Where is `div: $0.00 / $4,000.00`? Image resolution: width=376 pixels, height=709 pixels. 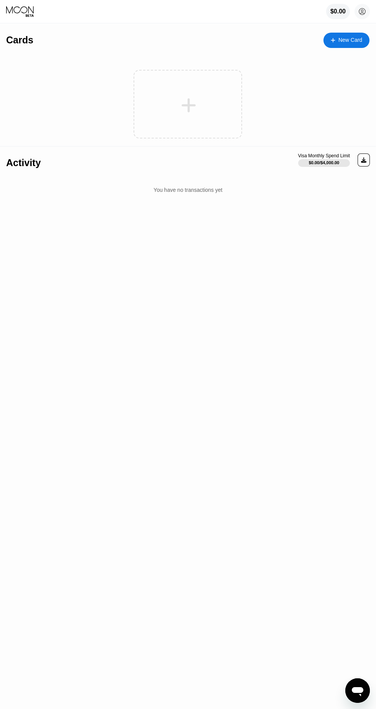 div: $0.00 / $4,000.00 is located at coordinates (324, 163).